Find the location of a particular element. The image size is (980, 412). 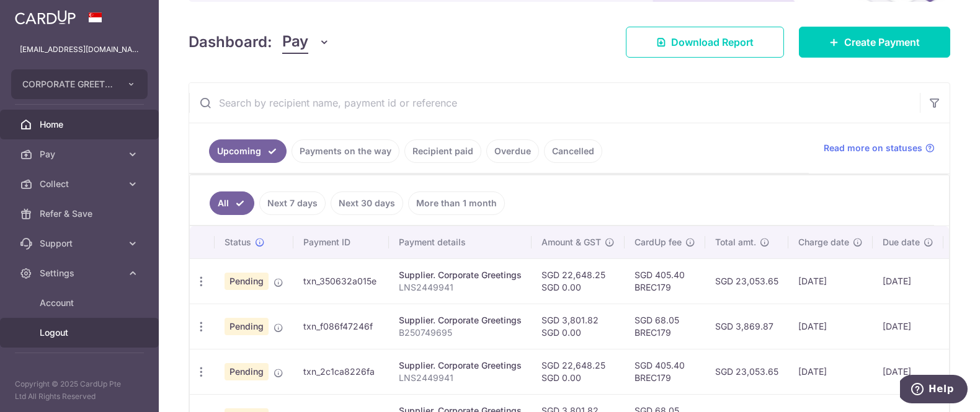

td: txn_f086f47246f is located at coordinates (341, 326).